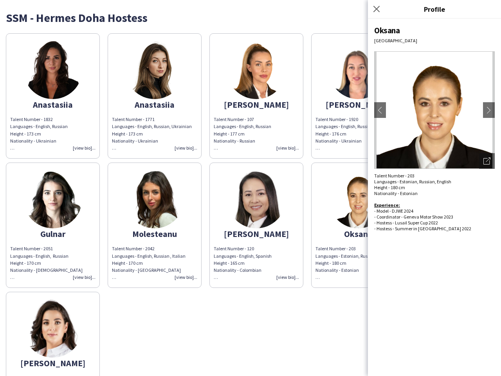 The height and width of the screenshot is (376, 501). Describe the element at coordinates (53, 70) in the screenshot. I see `img: thumb-a6f0cfc2-552d-4c70-bafe-c29bcfa00994.png` at that location.